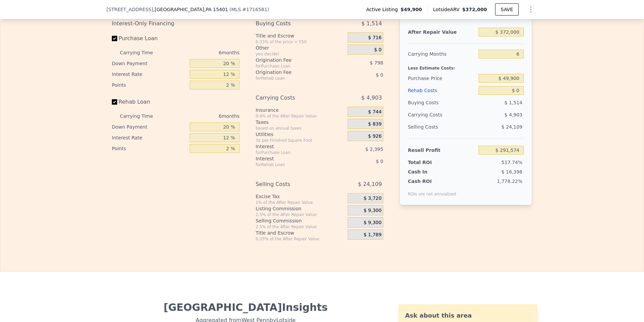  Describe the element at coordinates (509, 181) in the screenshot. I see `span: 1,778.22%` at that location.